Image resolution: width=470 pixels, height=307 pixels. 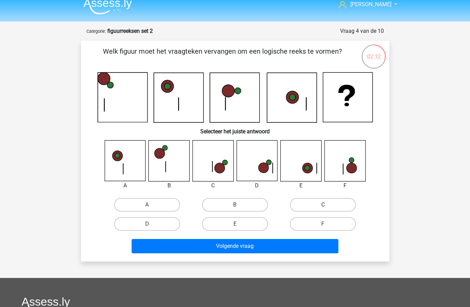 I want to click on div: E, so click(x=301, y=185).